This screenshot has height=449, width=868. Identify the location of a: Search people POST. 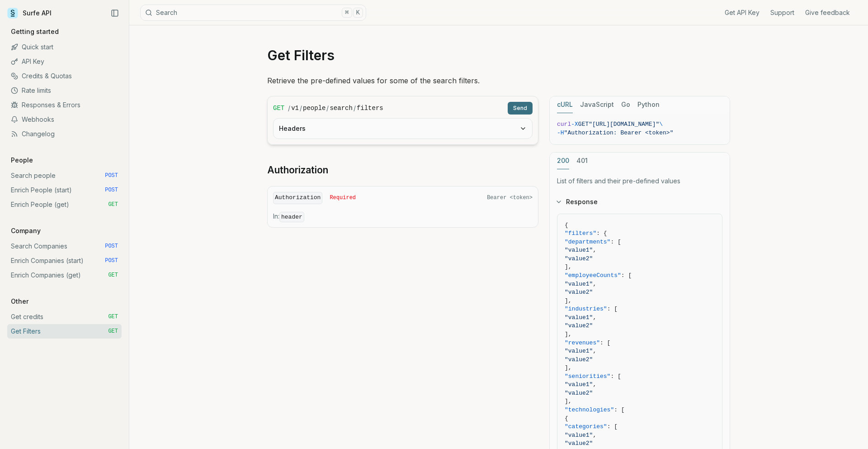
(64, 176).